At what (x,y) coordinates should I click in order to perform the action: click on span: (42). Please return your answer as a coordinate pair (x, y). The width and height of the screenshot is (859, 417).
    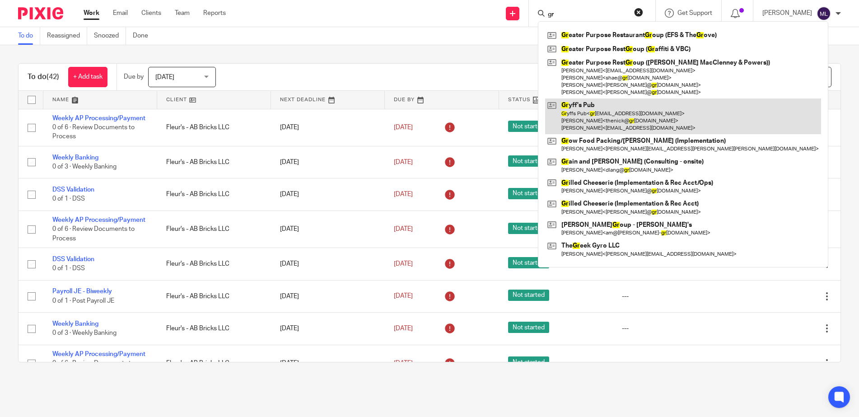
    Looking at the image, I should click on (53, 77).